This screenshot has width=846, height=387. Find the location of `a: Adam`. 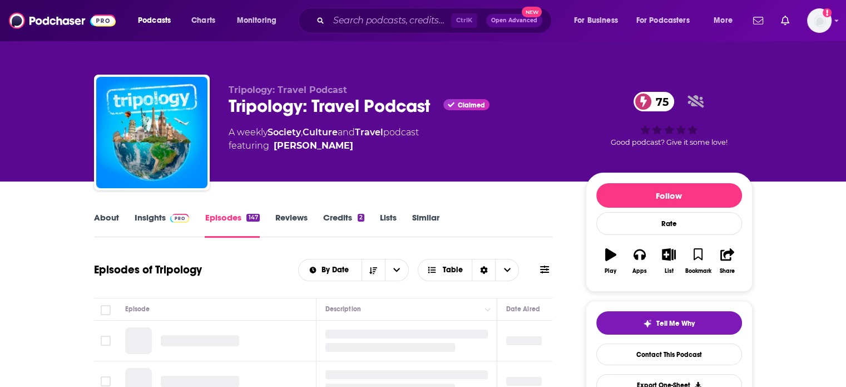

a: Adam is located at coordinates (313, 146).